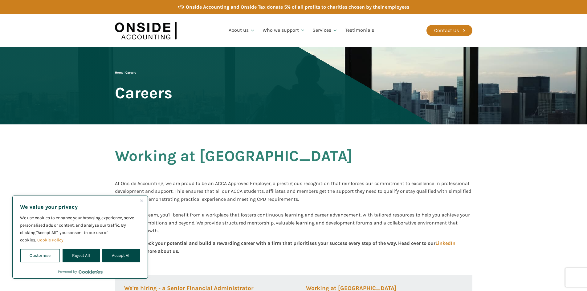 The width and height of the screenshot is (587, 291). What do you see at coordinates (298, 7) in the screenshot?
I see `div: Onside Accounting and Onside Tax donate 5% of all profits to charities chosen by their employees` at bounding box center [298, 7].